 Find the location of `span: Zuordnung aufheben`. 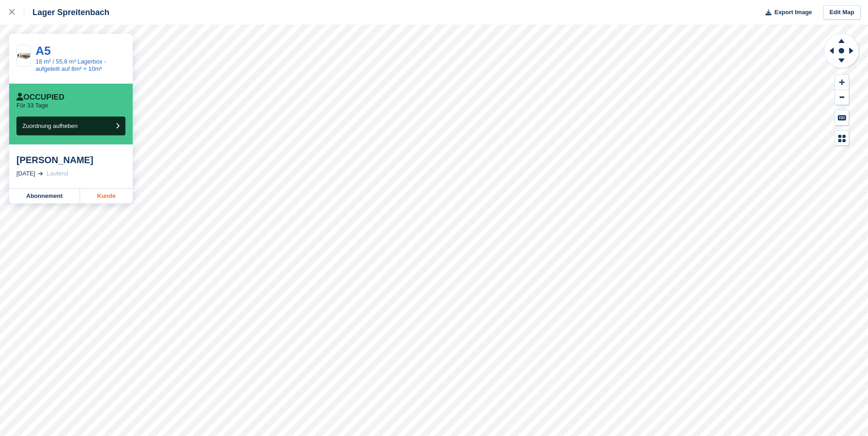

span: Zuordnung aufheben is located at coordinates (50, 126).